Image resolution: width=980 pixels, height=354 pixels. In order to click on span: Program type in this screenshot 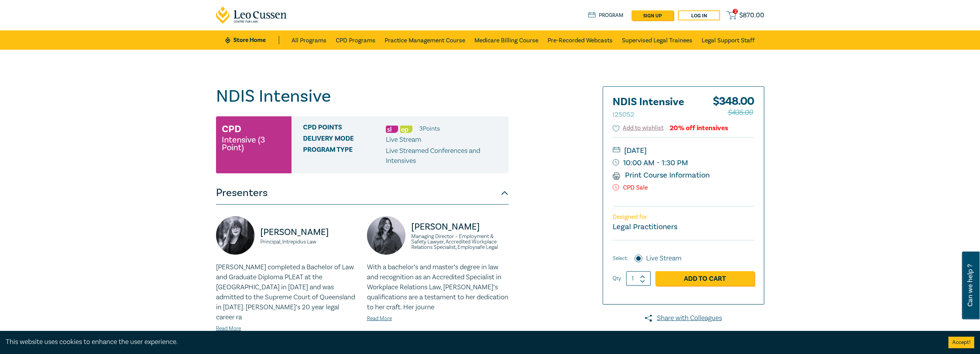, I will do `click(344, 156)`.